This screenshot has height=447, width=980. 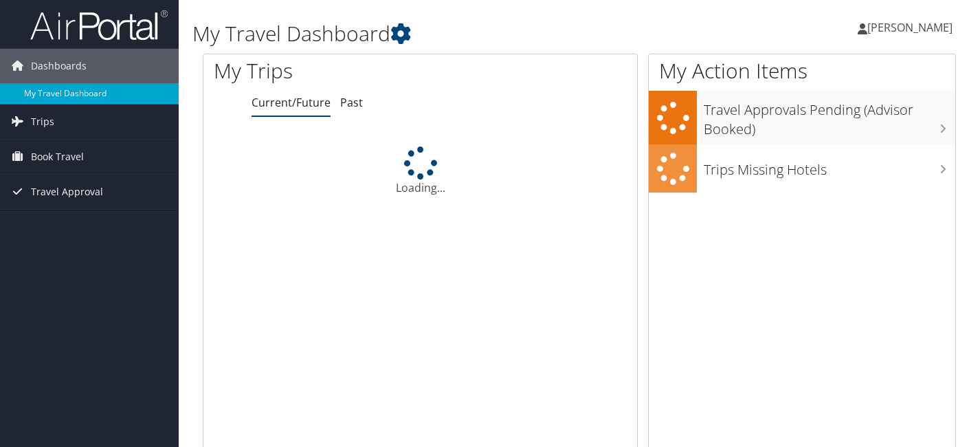 I want to click on h1: My Trips, so click(x=330, y=71).